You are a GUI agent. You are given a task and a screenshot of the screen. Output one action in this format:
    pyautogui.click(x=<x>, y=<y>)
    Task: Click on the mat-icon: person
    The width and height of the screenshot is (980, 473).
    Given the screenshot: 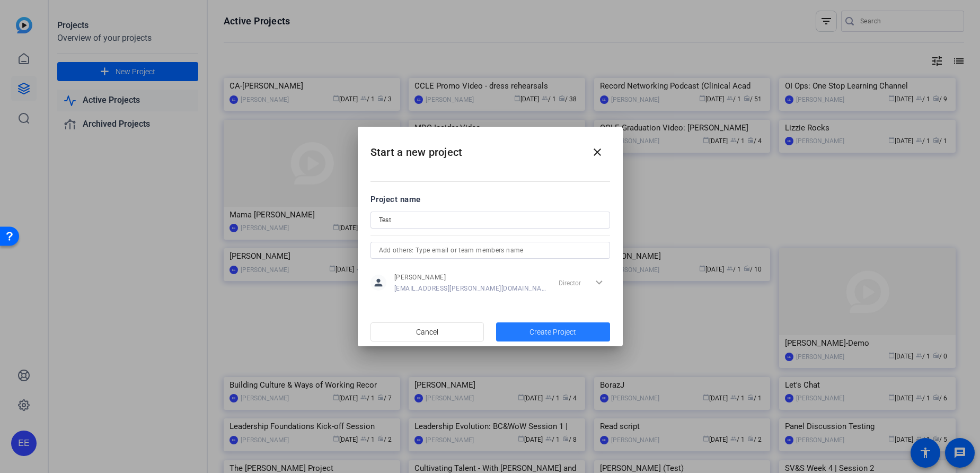 What is the action you would take?
    pyautogui.click(x=378, y=282)
    